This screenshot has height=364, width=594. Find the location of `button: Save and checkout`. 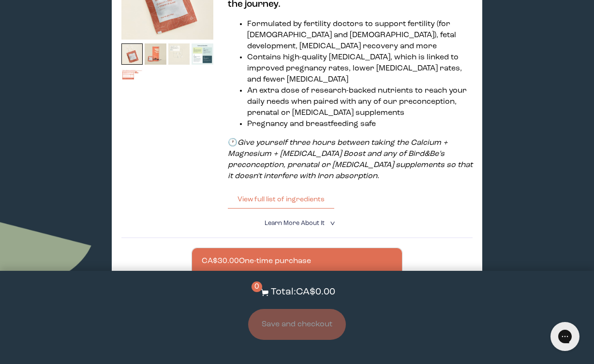

button: Save and checkout is located at coordinates (297, 325).